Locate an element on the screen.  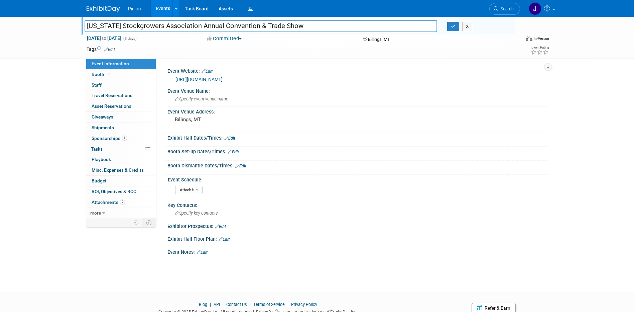
a: Budget is located at coordinates (121, 181).